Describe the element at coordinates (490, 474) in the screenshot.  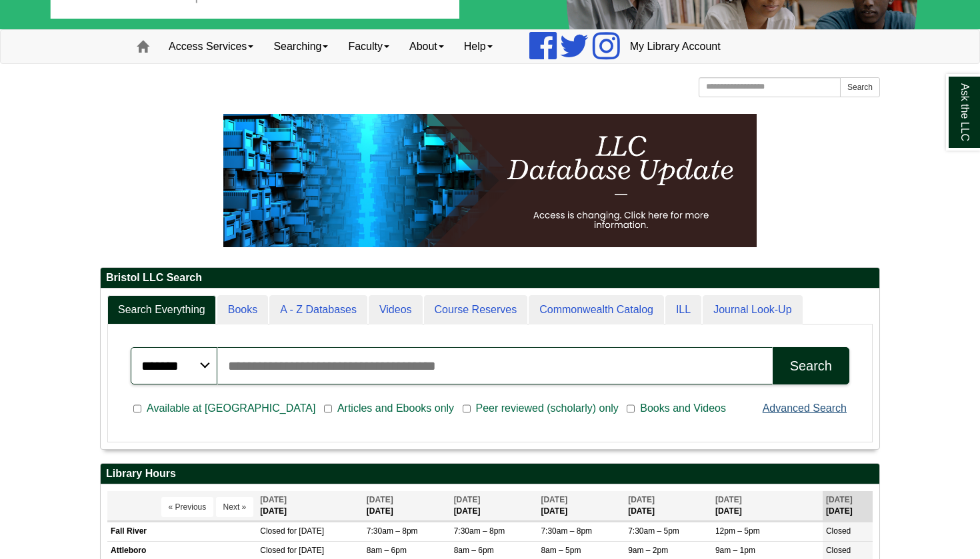
I see `h2: Library Hours` at that location.